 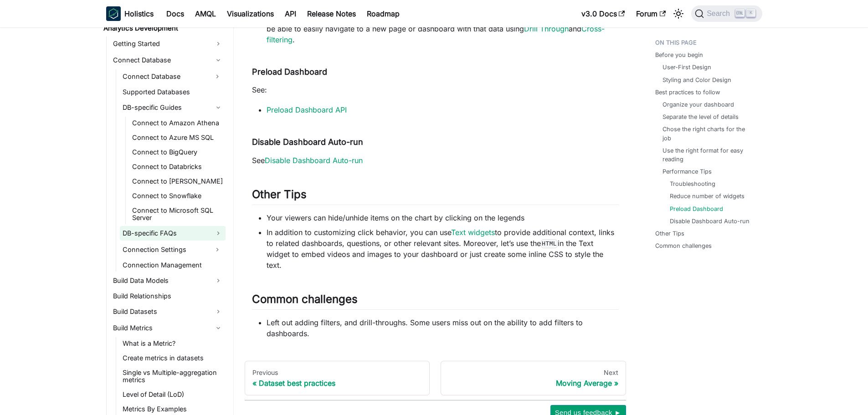 What do you see at coordinates (177, 152) in the screenshot?
I see `a: Connect to BigQuery` at bounding box center [177, 152].